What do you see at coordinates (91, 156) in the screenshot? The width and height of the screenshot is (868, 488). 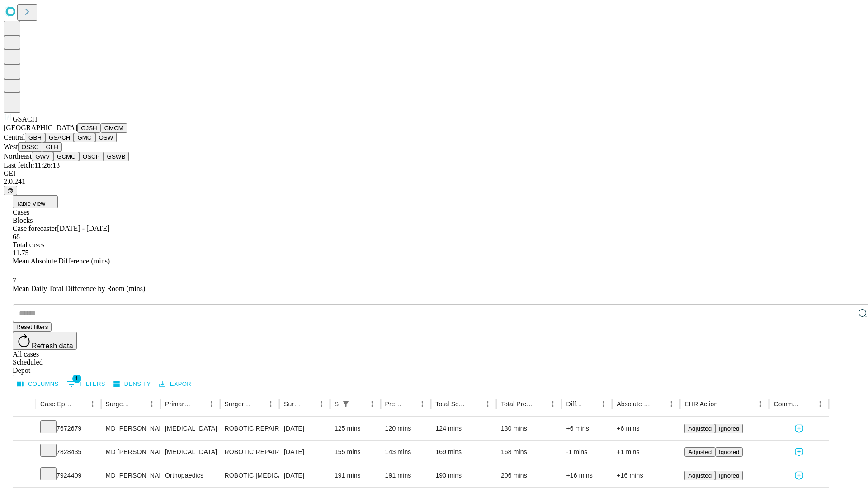 I see `button: OSCP` at bounding box center [91, 156].